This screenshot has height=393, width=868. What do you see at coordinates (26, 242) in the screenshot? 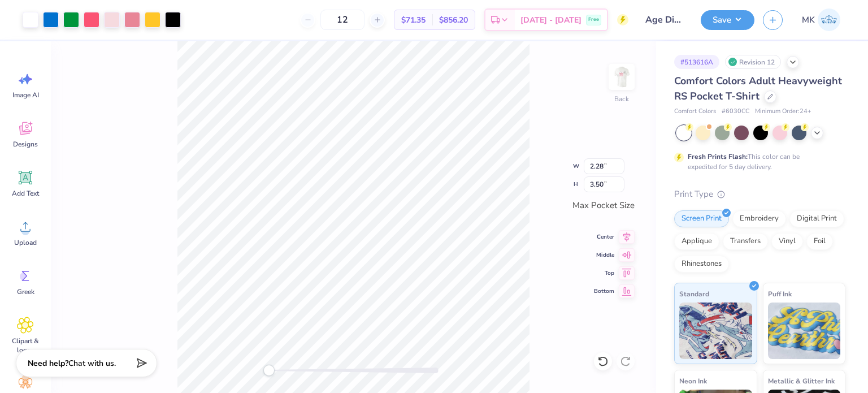
I see `span: Upload` at bounding box center [26, 242].